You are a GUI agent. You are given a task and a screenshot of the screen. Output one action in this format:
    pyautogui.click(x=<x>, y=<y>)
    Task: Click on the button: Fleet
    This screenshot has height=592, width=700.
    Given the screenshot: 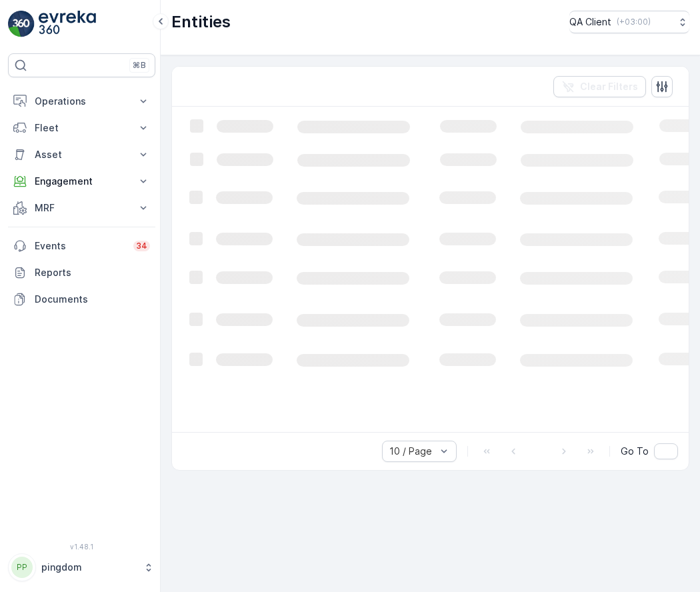 What is the action you would take?
    pyautogui.click(x=81, y=128)
    